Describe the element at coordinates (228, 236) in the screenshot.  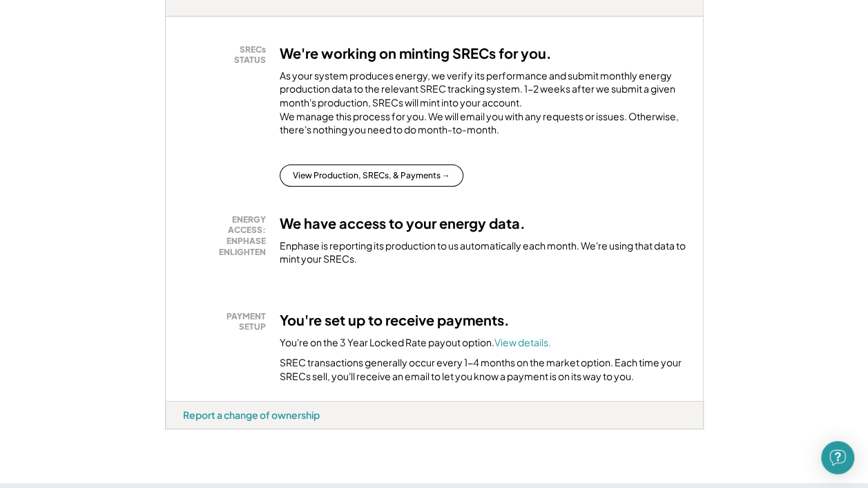
I see `div: ENERGY ACCESS: ENPHASE ENLIGHTEN` at that location.